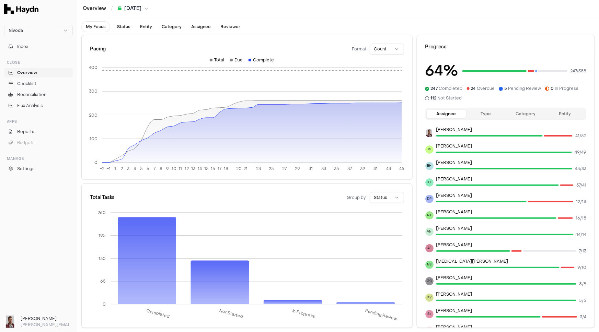  I want to click on span: Nivoda, so click(16, 31).